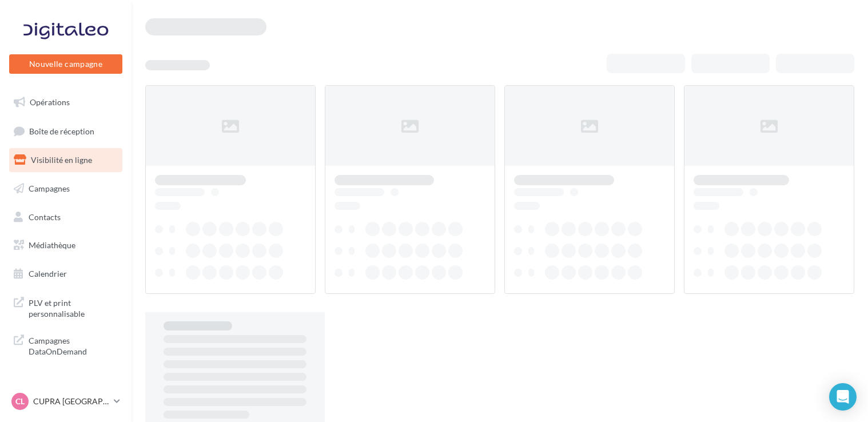 This screenshot has height=422, width=868. I want to click on span: Opérations, so click(49, 102).